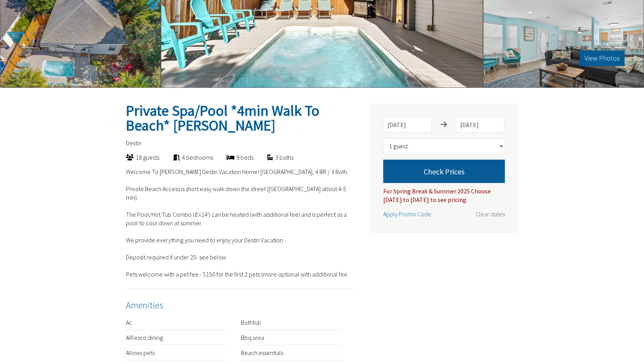  I want to click on span: Clear dates, so click(490, 214).